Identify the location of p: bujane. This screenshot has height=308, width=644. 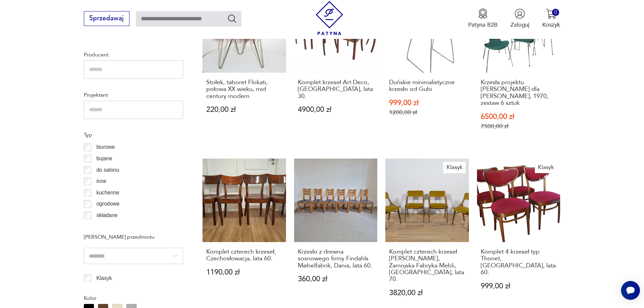
(104, 159).